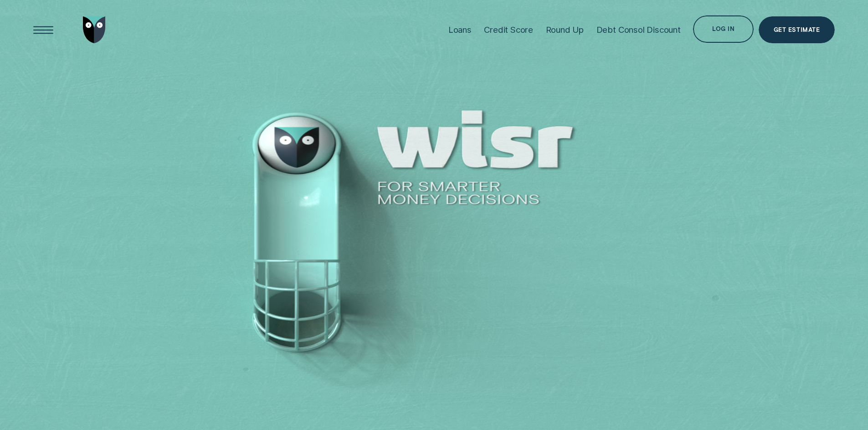 The width and height of the screenshot is (868, 430). I want to click on div: Loans, so click(460, 29).